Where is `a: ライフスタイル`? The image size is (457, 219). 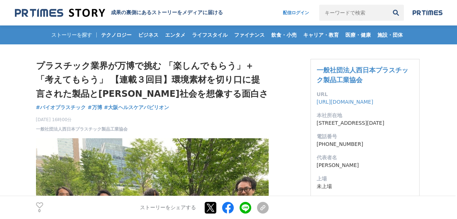
a: ライフスタイル is located at coordinates (210, 35).